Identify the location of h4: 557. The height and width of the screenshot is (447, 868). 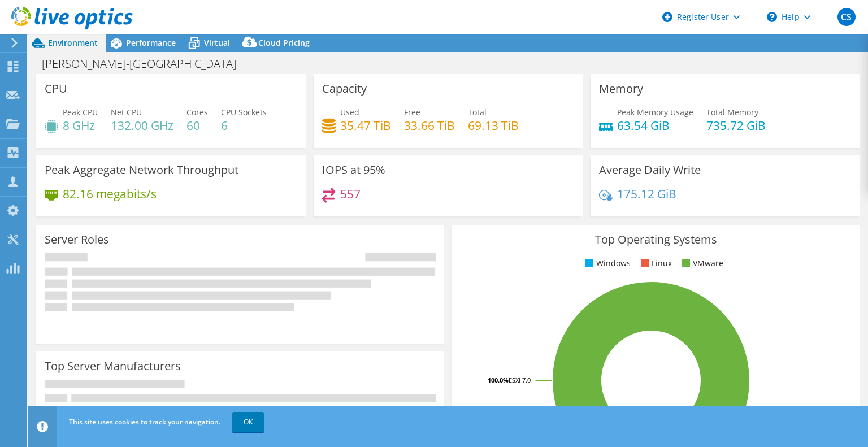
(350, 193).